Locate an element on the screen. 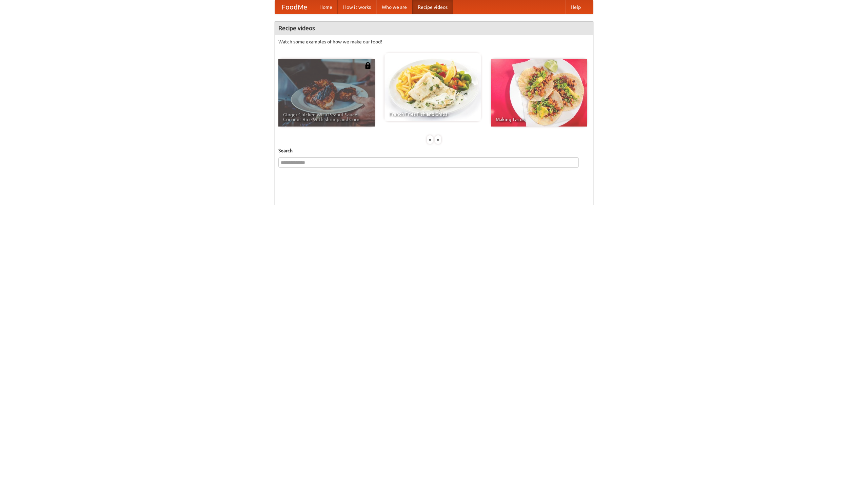 The width and height of the screenshot is (868, 480). a: How it works is located at coordinates (357, 7).